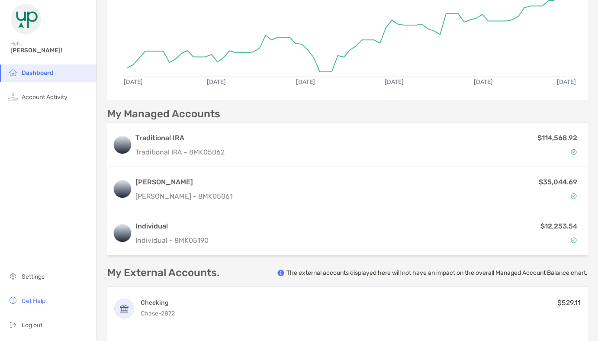 The height and width of the screenshot is (341, 598). What do you see at coordinates (33, 276) in the screenshot?
I see `span: Settings` at bounding box center [33, 276].